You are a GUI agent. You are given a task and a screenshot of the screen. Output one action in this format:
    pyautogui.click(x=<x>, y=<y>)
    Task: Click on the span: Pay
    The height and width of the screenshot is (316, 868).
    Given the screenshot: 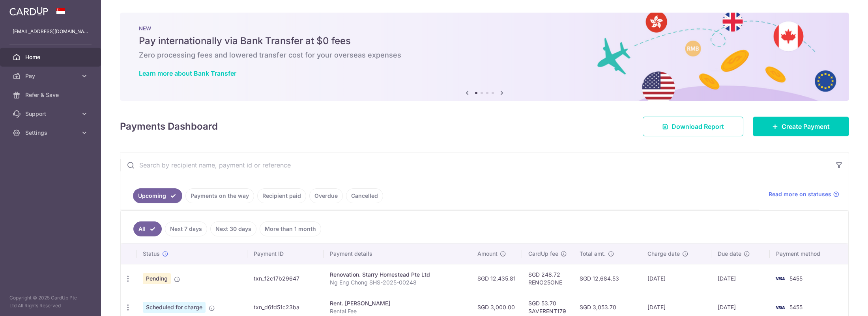 What is the action you would take?
    pyautogui.click(x=51, y=76)
    